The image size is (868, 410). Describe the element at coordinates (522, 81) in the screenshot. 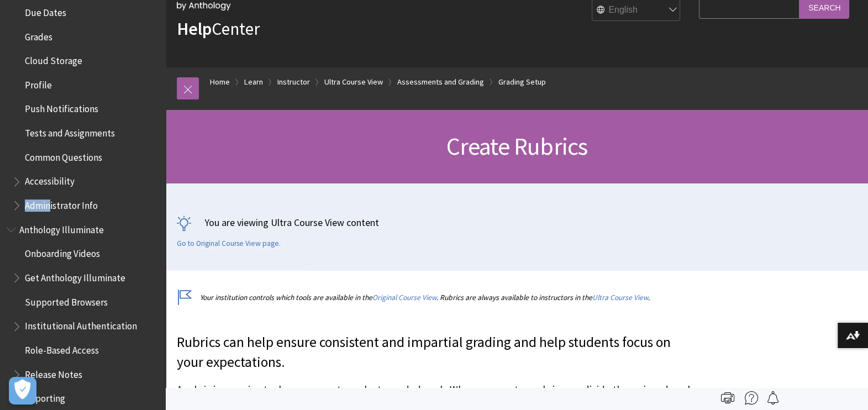

I see `a: Grading Setup` at that location.